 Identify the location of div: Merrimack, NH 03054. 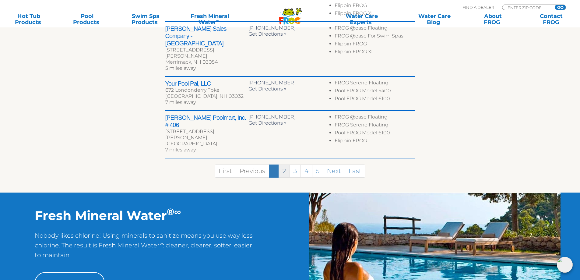
(207, 62).